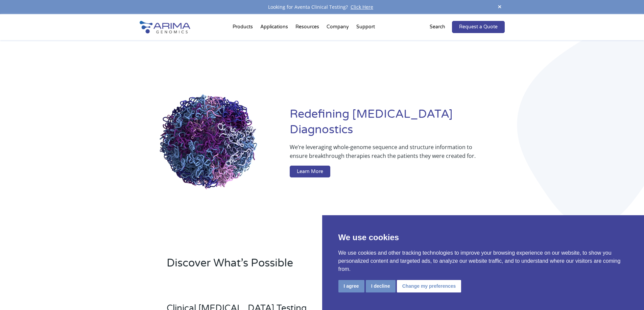 The height and width of the screenshot is (310, 644). What do you see at coordinates (484, 262) in the screenshot?
I see `p: We use cookies and other tracking technologies to improve your browsing experience on our website...` at bounding box center [484, 262].